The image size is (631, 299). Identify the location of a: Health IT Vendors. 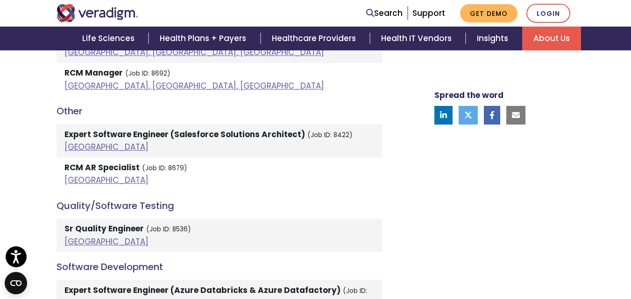
(418, 38).